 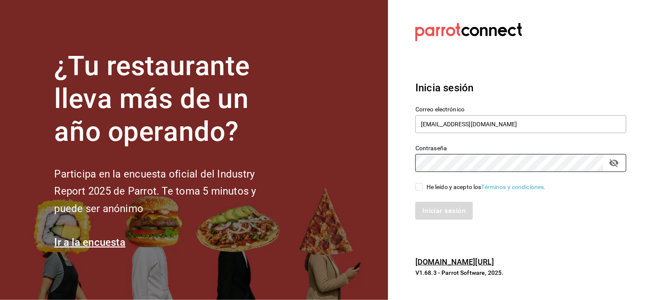 What do you see at coordinates (521, 110) in the screenshot?
I see `label: Correo electrónico` at bounding box center [521, 110].